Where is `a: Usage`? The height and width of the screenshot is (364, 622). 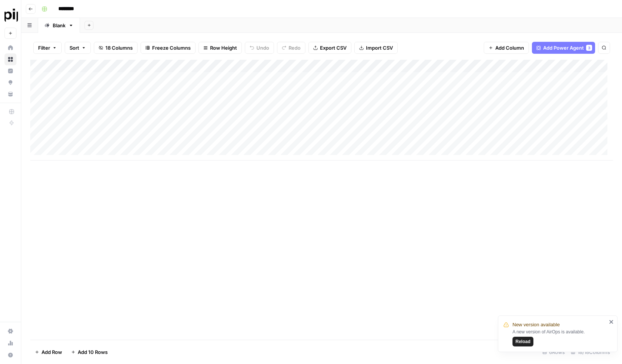 a: Usage is located at coordinates (10, 343).